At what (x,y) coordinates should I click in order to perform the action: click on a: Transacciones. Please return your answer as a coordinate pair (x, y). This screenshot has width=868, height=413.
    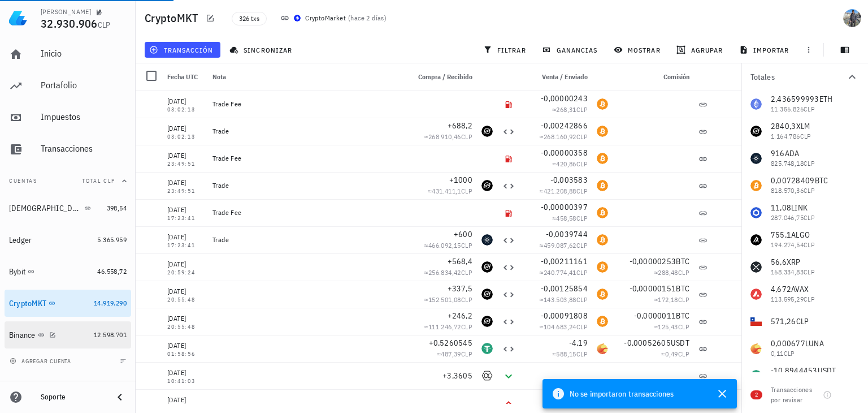
    Looking at the image, I should click on (68, 150).